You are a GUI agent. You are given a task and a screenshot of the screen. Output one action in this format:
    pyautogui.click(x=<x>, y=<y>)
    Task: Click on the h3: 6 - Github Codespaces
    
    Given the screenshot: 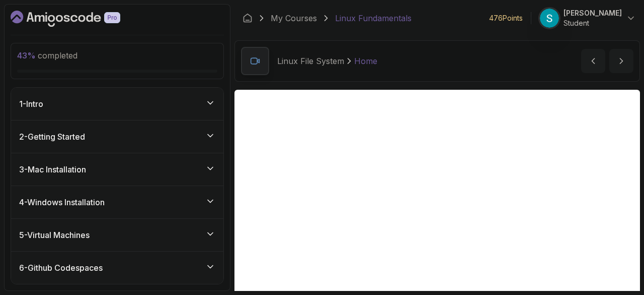 What is the action you would take?
    pyautogui.click(x=61, y=268)
    